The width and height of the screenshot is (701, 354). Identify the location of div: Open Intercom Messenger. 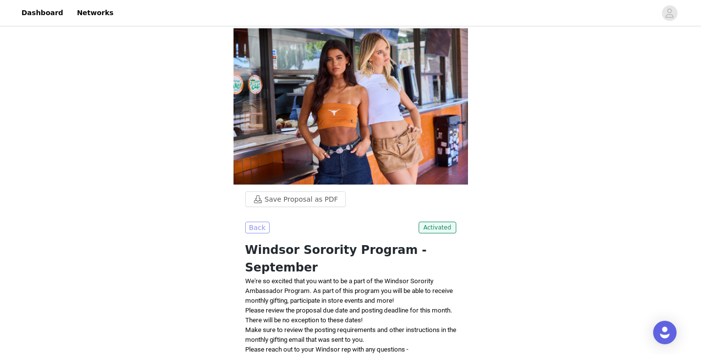
(665, 333).